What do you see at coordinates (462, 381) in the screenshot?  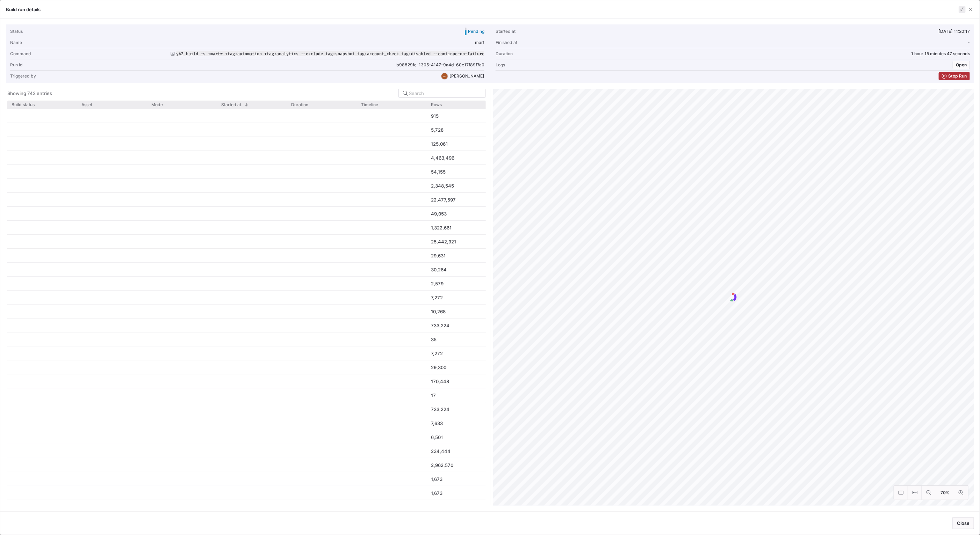 I see `div: 170,448` at bounding box center [462, 381].